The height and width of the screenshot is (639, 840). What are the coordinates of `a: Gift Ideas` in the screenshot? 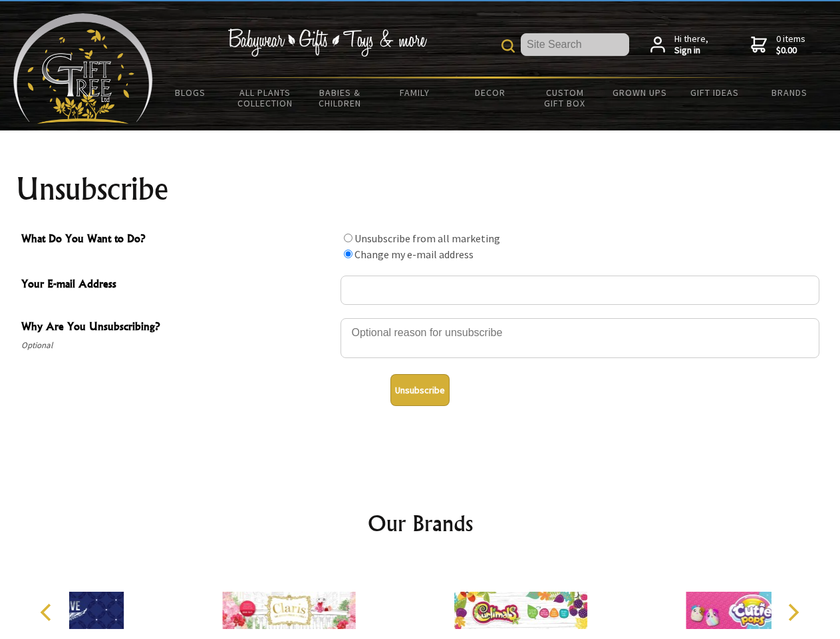 It's located at (715, 93).